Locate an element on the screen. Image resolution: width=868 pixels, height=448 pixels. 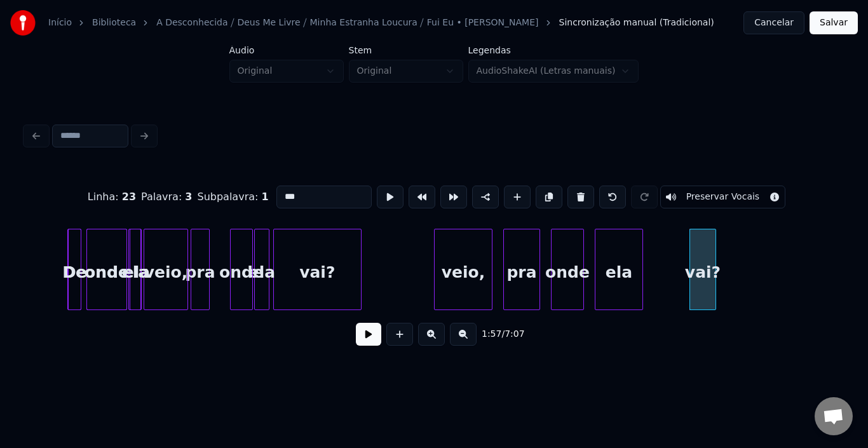
label: Stem is located at coordinates (406, 50).